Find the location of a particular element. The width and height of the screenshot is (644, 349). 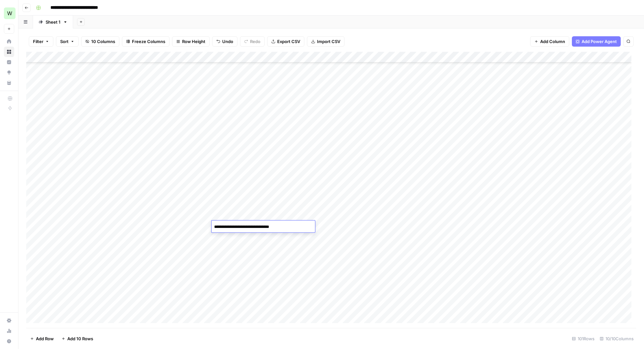

a: Opportunities is located at coordinates (9, 72).